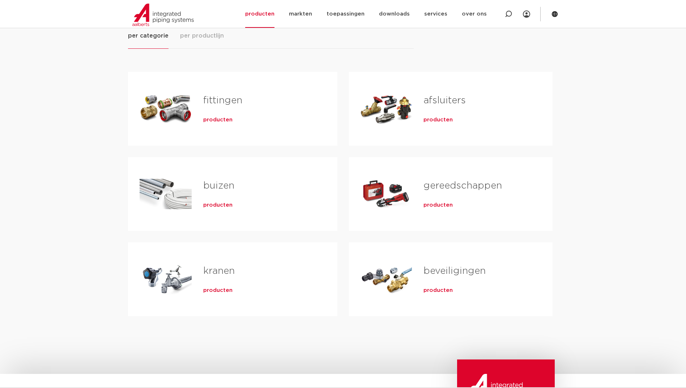 Image resolution: width=686 pixels, height=388 pixels. Describe the element at coordinates (462, 186) in the screenshot. I see `a: gereedschappen` at that location.